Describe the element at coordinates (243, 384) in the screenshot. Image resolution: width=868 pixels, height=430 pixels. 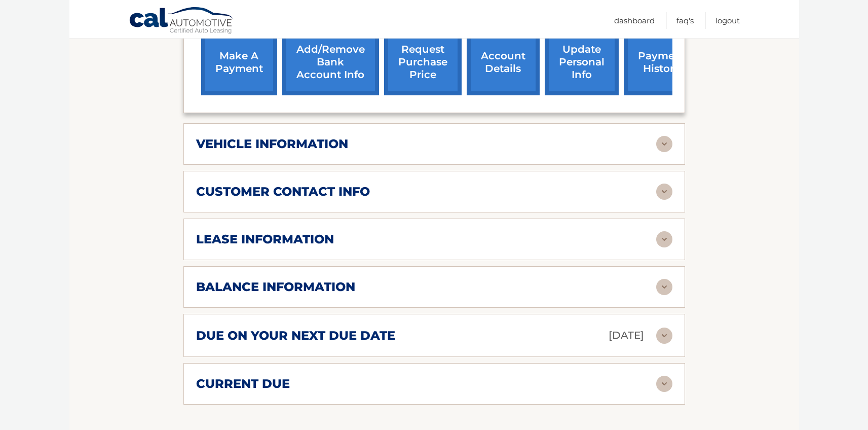
I see `h2: current due` at that location.